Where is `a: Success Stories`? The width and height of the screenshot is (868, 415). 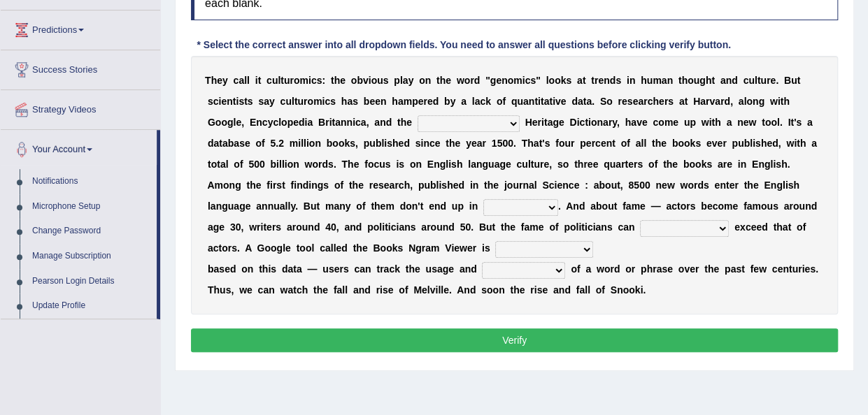 a: Success Stories is located at coordinates (81, 68).